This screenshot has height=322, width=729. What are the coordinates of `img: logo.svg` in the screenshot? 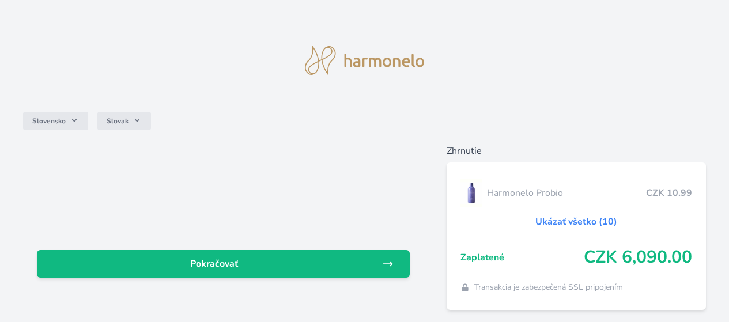 It's located at (365, 61).